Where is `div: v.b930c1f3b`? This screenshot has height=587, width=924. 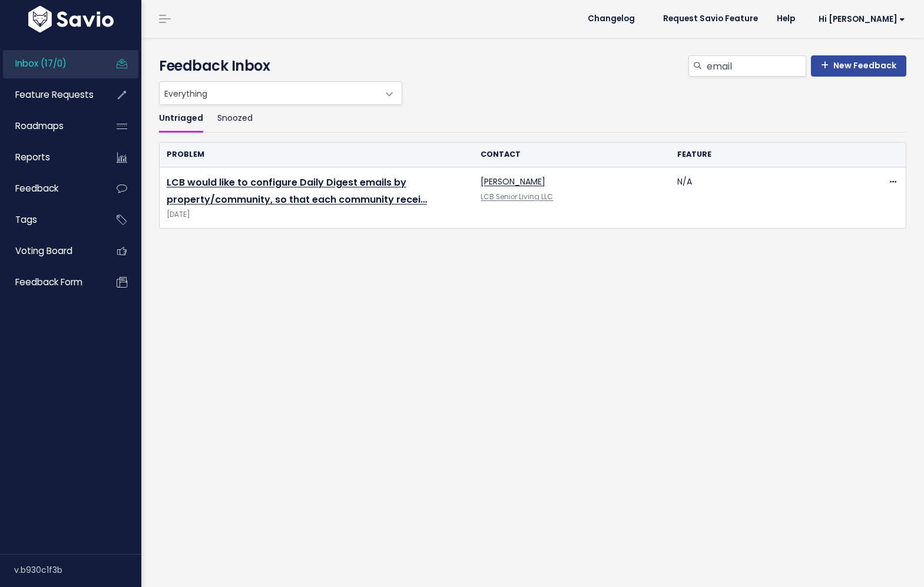 div: v.b930c1f3b is located at coordinates (77, 569).